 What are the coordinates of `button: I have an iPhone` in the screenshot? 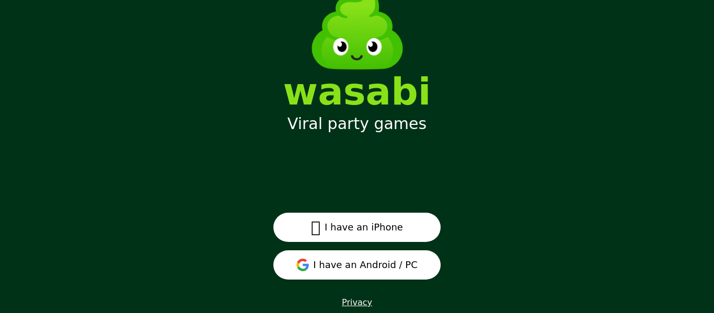 It's located at (357, 227).